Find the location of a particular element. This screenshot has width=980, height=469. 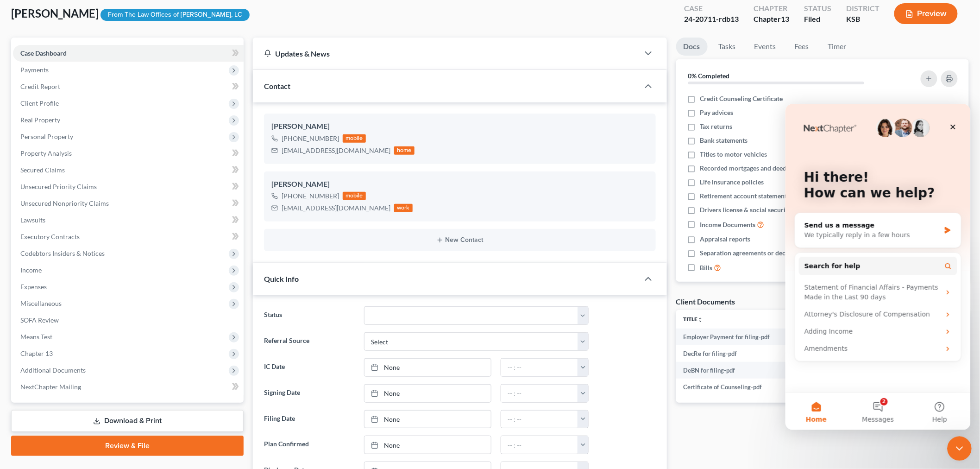

span: Client Profile is located at coordinates (40, 103).